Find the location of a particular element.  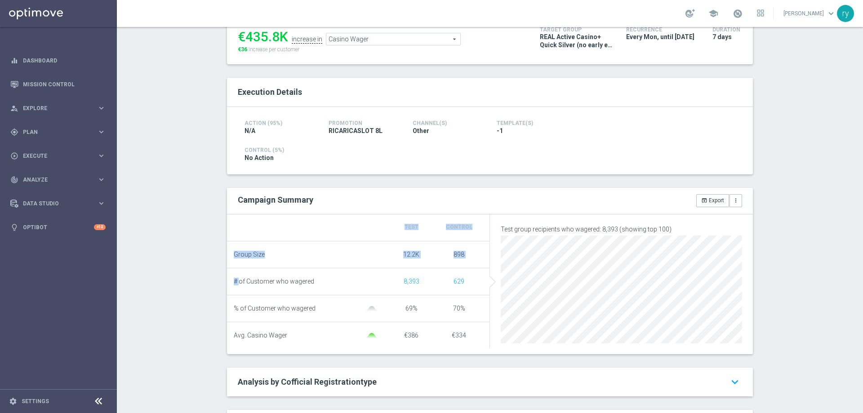

span: Execution Details is located at coordinates (270, 92).